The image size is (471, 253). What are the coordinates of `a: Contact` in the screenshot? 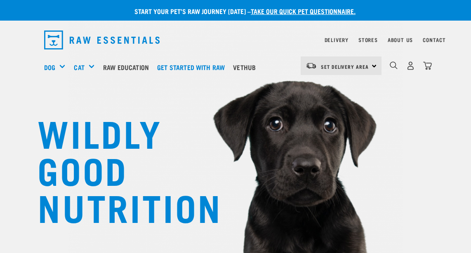 It's located at (435, 40).